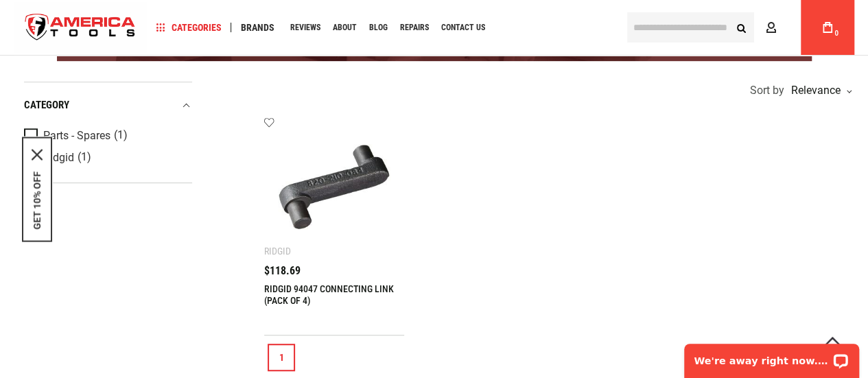 This screenshot has width=868, height=378. Describe the element at coordinates (189, 28) in the screenshot. I see `a: Categories` at that location.